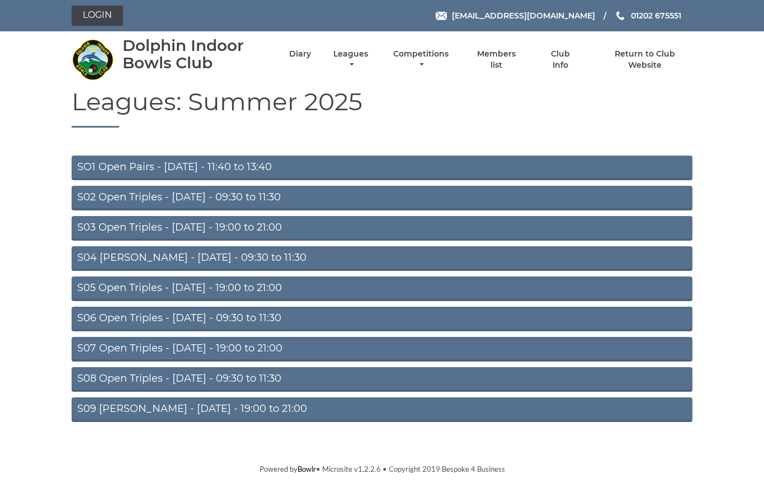 Image resolution: width=764 pixels, height=483 pixels. What do you see at coordinates (560, 59) in the screenshot?
I see `a: Club Info` at bounding box center [560, 59].